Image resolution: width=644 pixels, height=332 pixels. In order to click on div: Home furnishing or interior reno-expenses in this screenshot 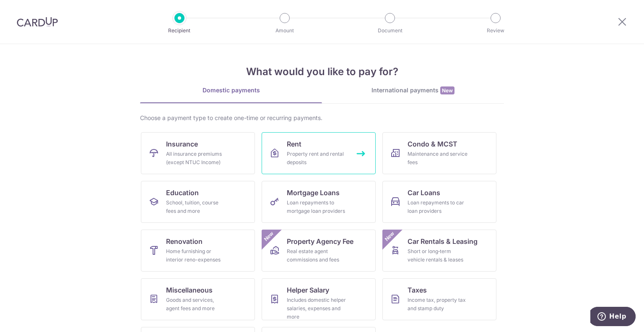, I will do `click(196, 255)`.